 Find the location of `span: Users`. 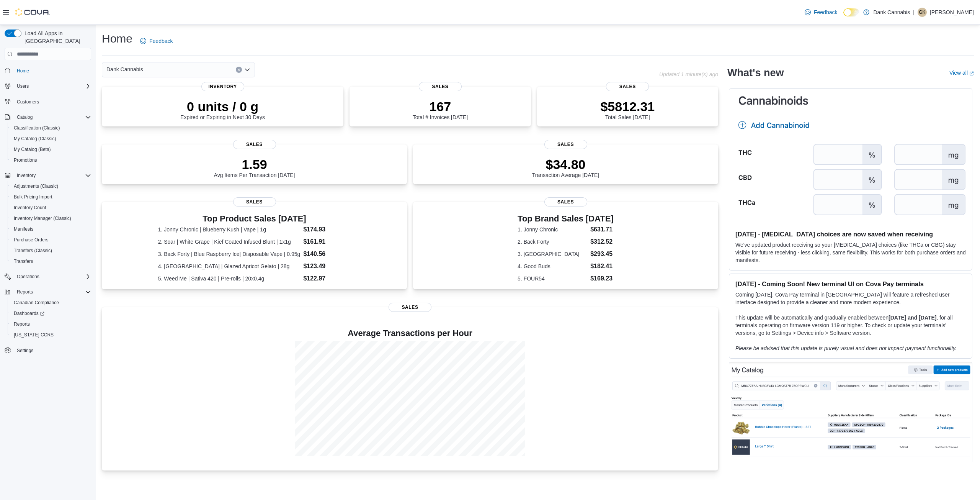

span: Users is located at coordinates (23, 86).